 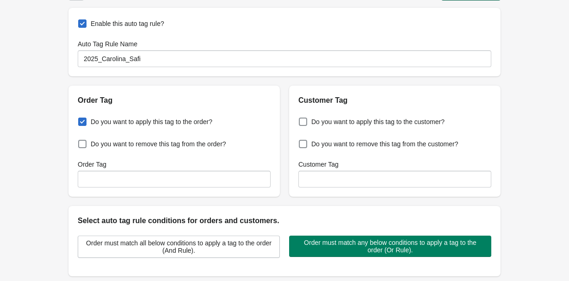 What do you see at coordinates (390, 246) in the screenshot?
I see `span: Order must match any below conditions to apply a tag to the order (Or Rule).` at bounding box center [390, 246].